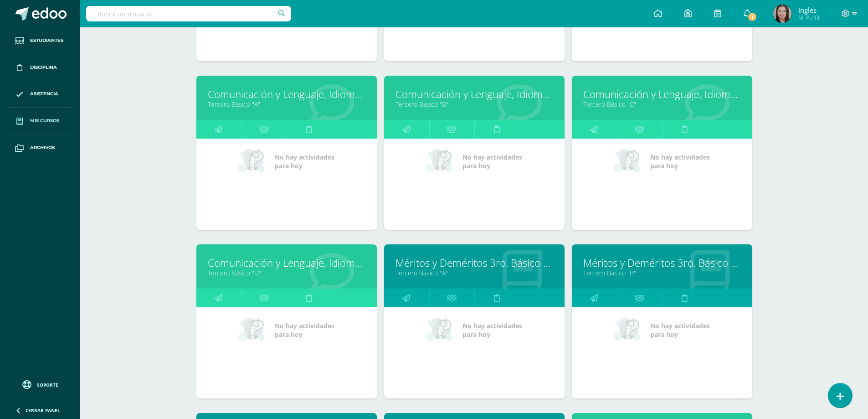 This screenshot has height=419, width=868. Describe the element at coordinates (40, 68) in the screenshot. I see `a: Disciplina` at that location.